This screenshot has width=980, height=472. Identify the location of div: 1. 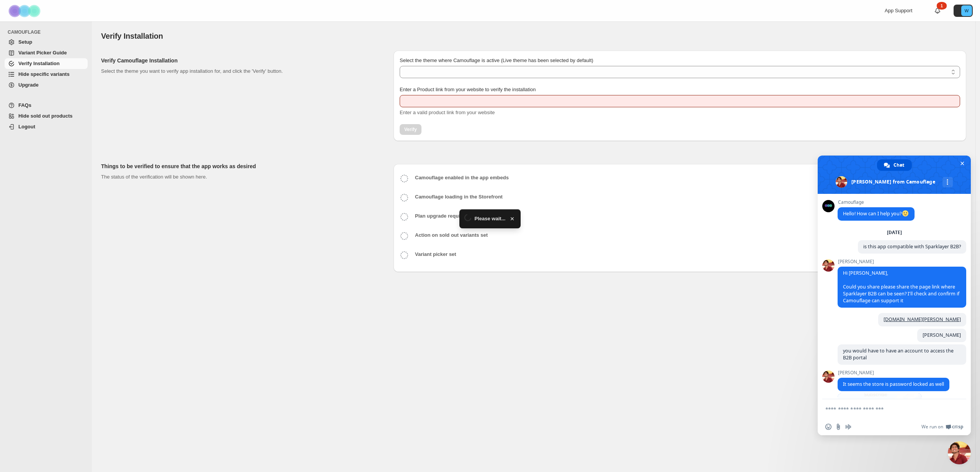
(942, 6).